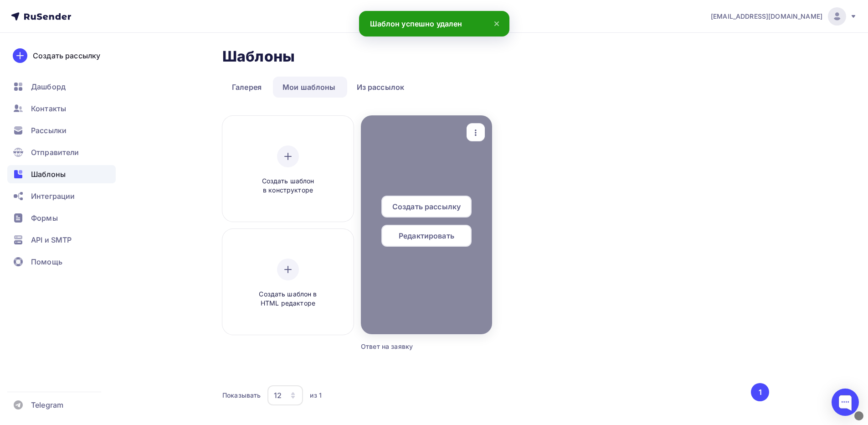 The height and width of the screenshot is (425, 868). Describe the element at coordinates (242, 395) in the screenshot. I see `div: Показывать` at that location.